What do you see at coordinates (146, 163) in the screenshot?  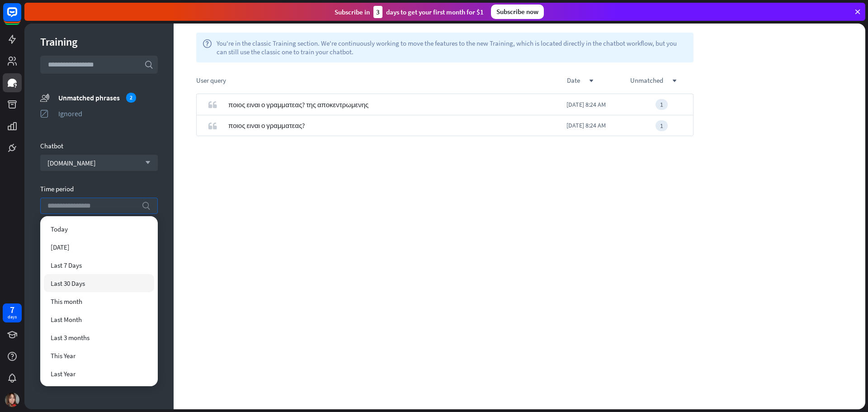 I see `i: arrow_down` at bounding box center [146, 163].